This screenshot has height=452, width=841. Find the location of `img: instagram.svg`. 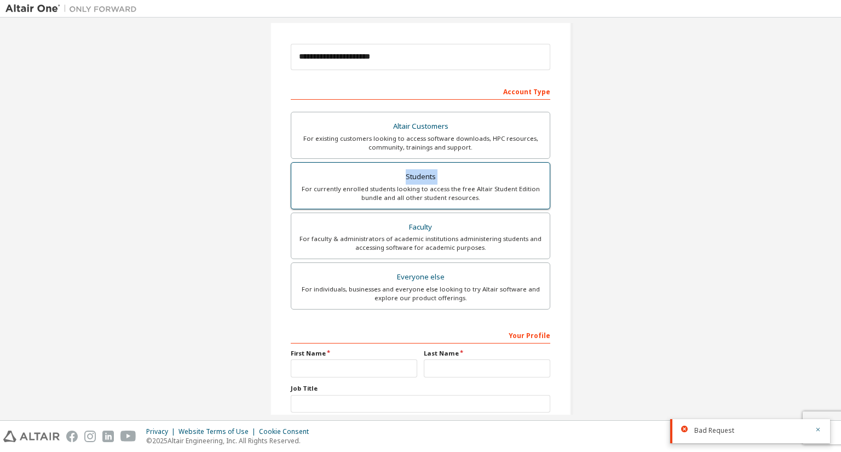

img: instagram.svg is located at coordinates (90, 436).